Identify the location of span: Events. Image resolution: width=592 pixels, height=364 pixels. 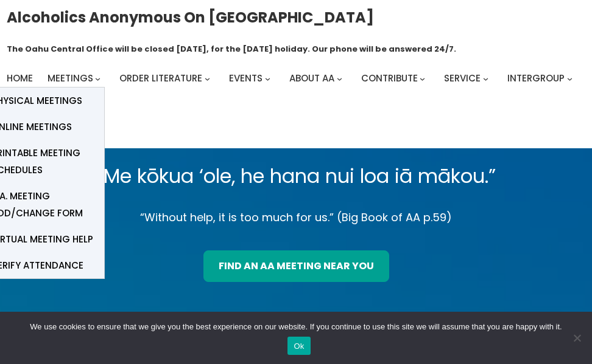
(246, 78).